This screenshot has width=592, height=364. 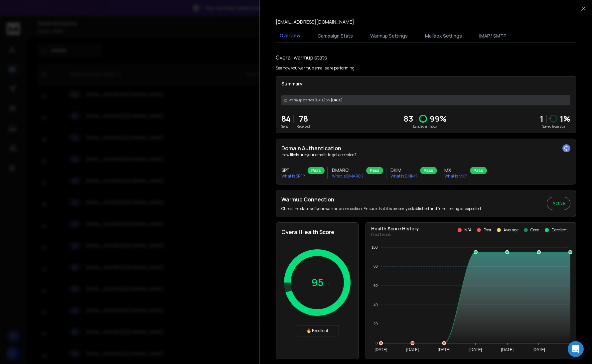 I want to click on button: Warmup Settings, so click(x=389, y=36).